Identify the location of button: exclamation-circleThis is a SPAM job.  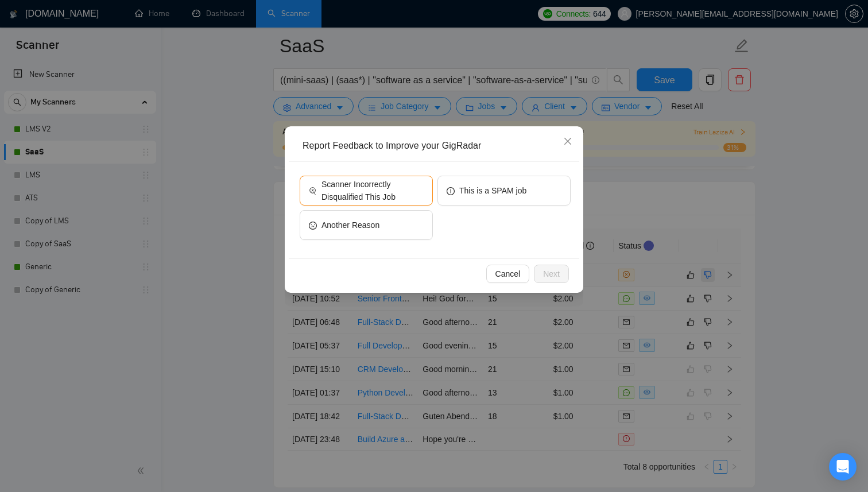
(504, 191).